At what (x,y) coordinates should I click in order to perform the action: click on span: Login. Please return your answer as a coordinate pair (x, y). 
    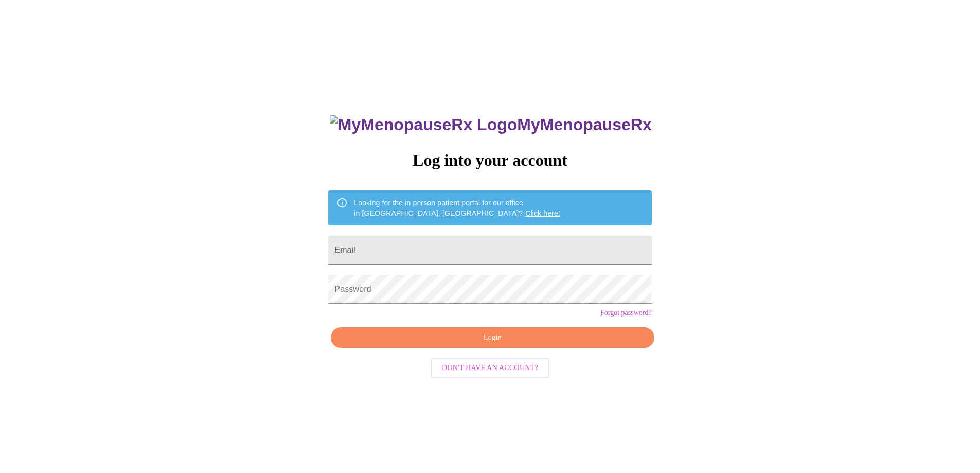
    Looking at the image, I should click on (493, 338).